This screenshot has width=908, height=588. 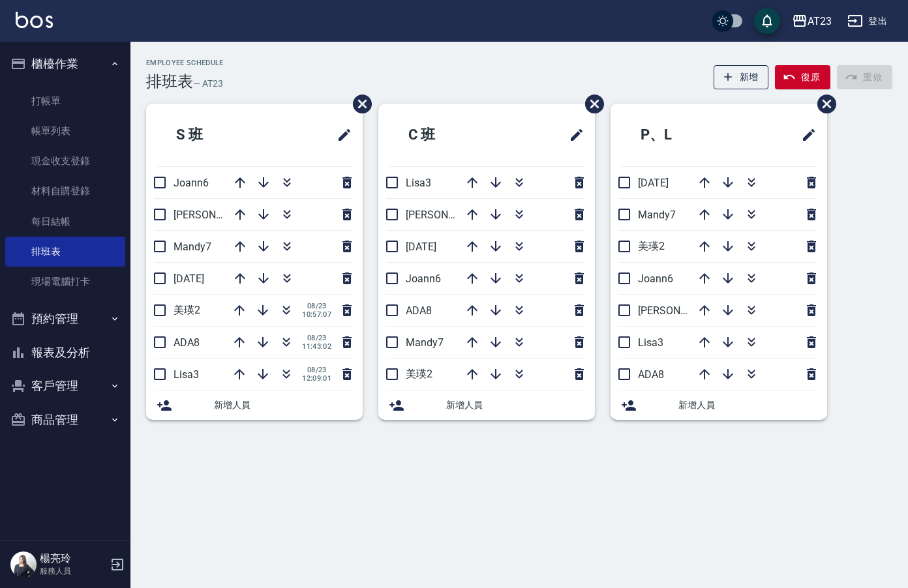 What do you see at coordinates (216, 135) in the screenshot?
I see `h2: S 班` at bounding box center [216, 135].